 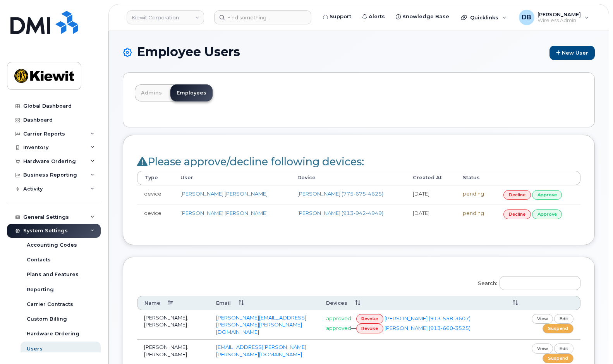 I want to click on th: Name: activate to sort column descending, so click(x=173, y=303).